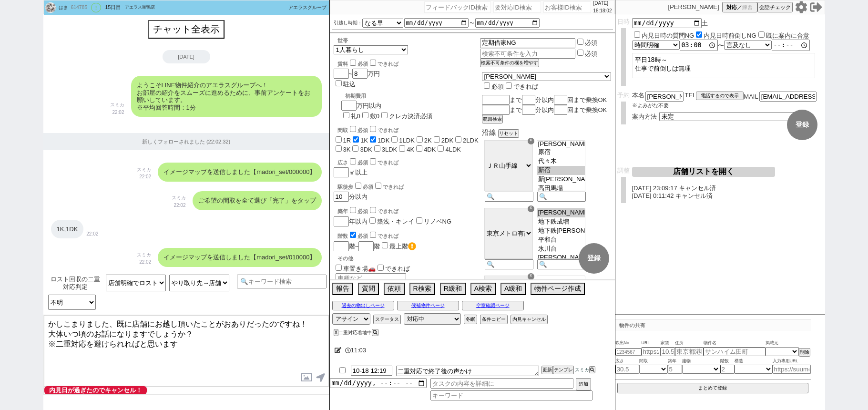 The image size is (868, 410). What do you see at coordinates (561, 249) in the screenshot?
I see `option: 氷川台` at bounding box center [561, 249].